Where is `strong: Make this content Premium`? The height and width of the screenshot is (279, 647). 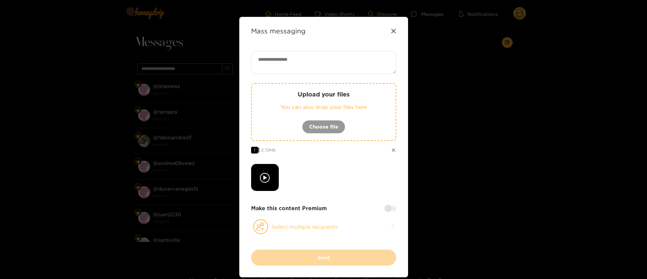
strong: Make this content Premium is located at coordinates (289, 208).